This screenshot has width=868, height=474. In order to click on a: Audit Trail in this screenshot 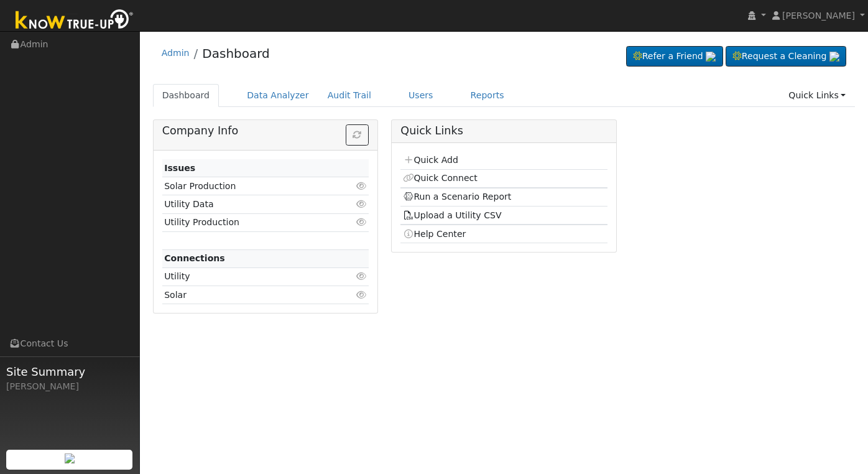, I will do `click(349, 95)`.